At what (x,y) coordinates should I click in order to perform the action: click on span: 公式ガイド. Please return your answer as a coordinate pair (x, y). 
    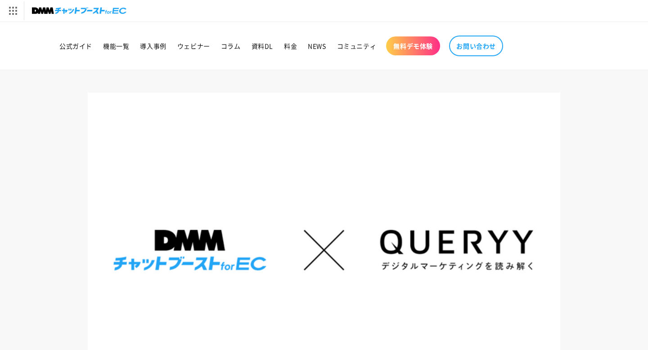
    Looking at the image, I should click on (76, 46).